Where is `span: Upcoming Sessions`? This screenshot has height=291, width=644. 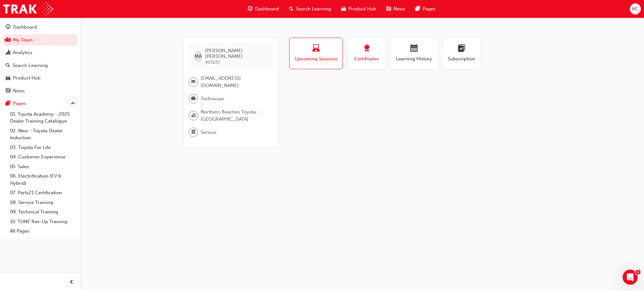
span: Upcoming Sessions is located at coordinates (316, 59).